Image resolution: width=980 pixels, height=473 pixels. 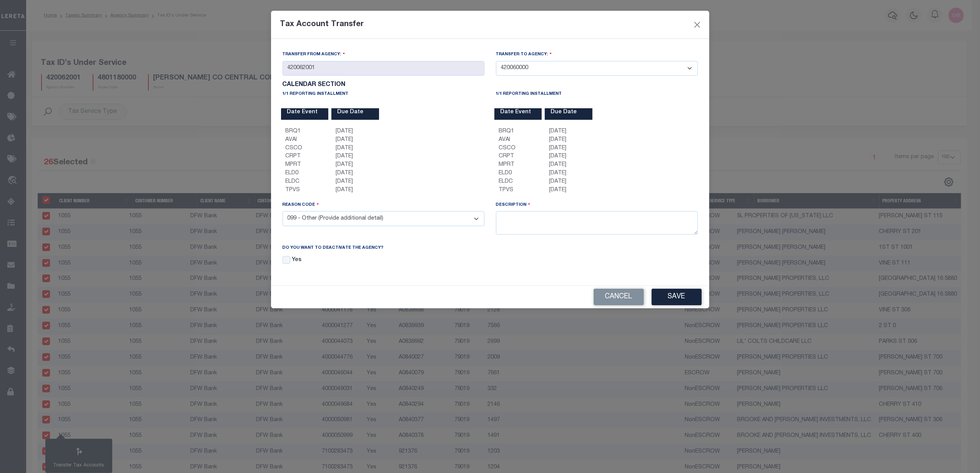 What do you see at coordinates (388, 261) in the screenshot?
I see `label: Yes` at bounding box center [388, 261].